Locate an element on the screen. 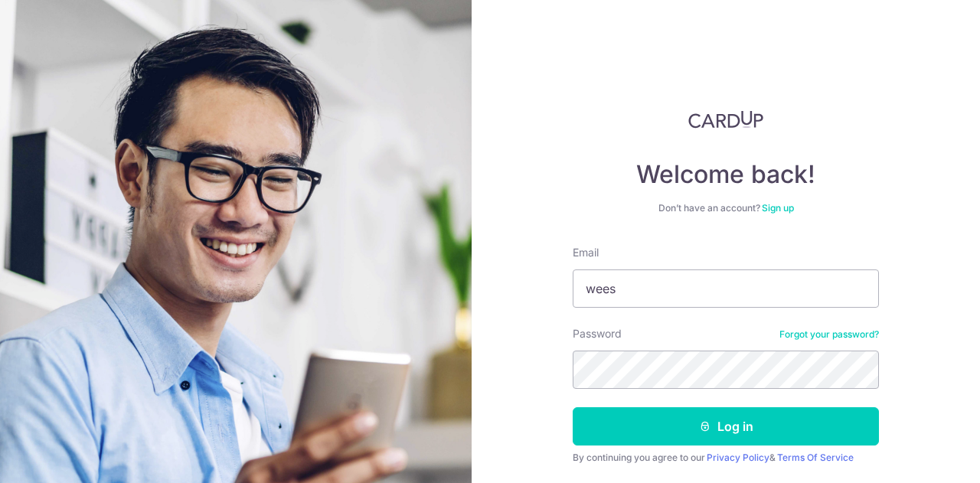 The width and height of the screenshot is (980, 483). label: Email is located at coordinates (586, 253).